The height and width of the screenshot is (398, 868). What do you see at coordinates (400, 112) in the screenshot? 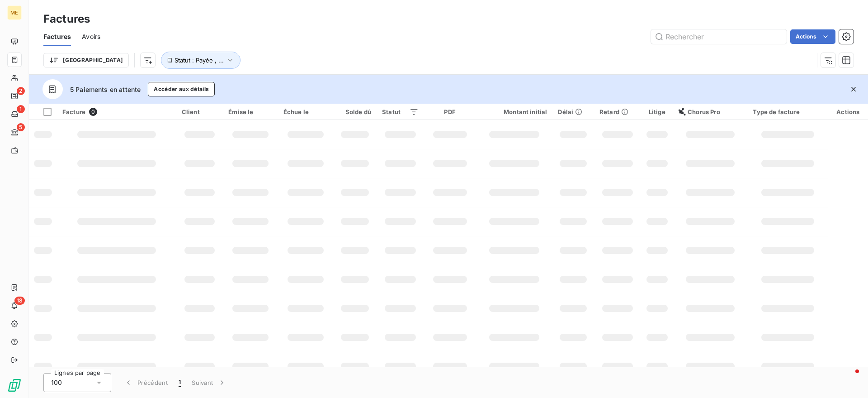
I see `div: Statut` at bounding box center [400, 112].